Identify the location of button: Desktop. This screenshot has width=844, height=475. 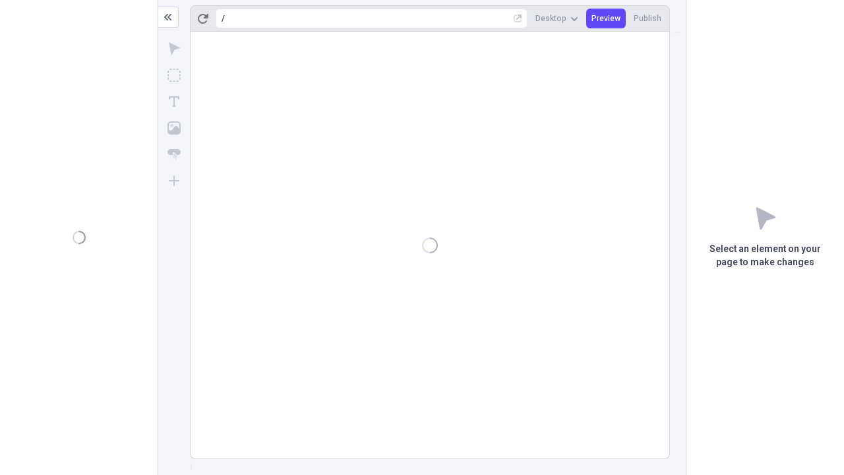
(557, 18).